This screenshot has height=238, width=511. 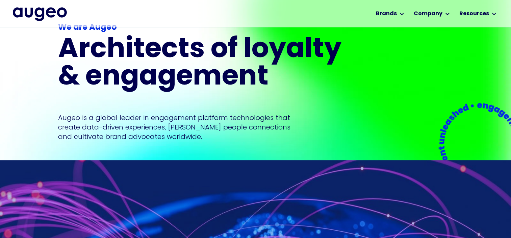 What do you see at coordinates (40, 14) in the screenshot?
I see `img: Augeo's full logo in midnight blue.` at bounding box center [40, 14].